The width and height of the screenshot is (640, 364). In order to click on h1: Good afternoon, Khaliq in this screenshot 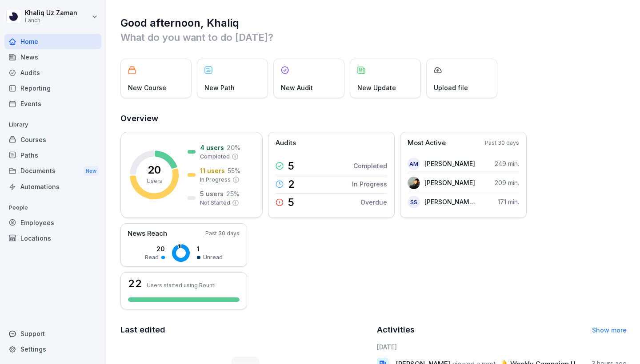, I will do `click(373, 23)`.